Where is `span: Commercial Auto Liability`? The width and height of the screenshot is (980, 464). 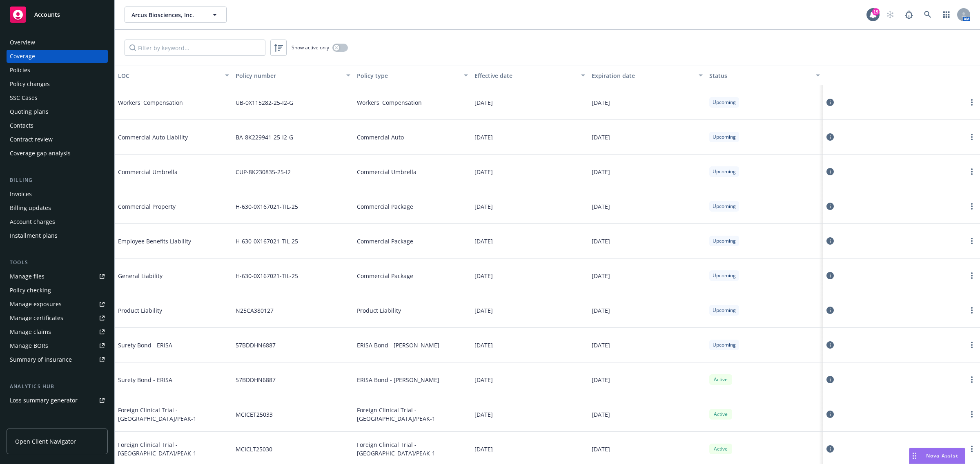
span: Commercial Auto Liability is located at coordinates (179, 137).